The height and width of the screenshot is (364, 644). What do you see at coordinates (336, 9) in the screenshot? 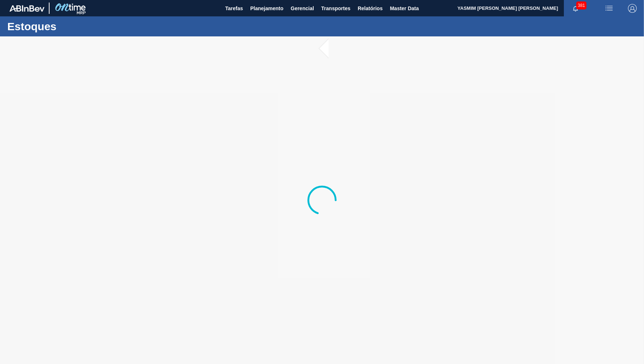
I see `span: Transportes` at bounding box center [336, 9].